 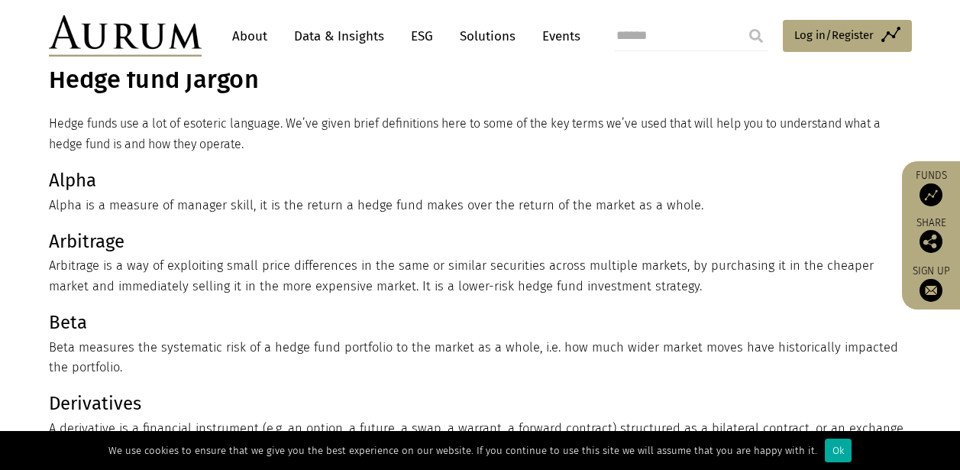 What do you see at coordinates (478, 342) in the screenshot?
I see `p: Beta measures the systematic risk of a hedge fund portfolio to the market as a whole, i.e. how mu...` at bounding box center [478, 342].